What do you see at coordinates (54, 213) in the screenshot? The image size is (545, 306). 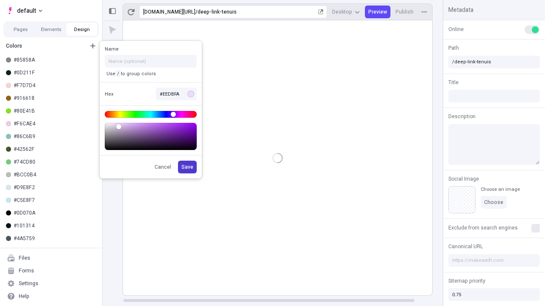 I see `div: #0D070A` at bounding box center [54, 213].